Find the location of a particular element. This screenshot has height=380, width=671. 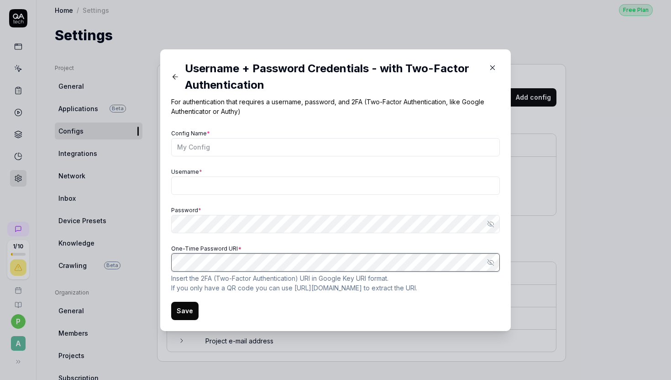

label: Username is located at coordinates (187, 171).